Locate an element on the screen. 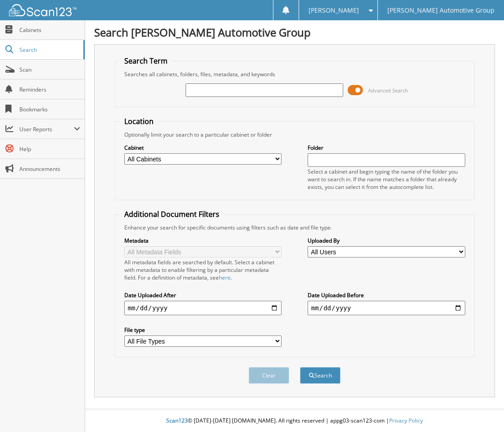 The image size is (504, 432). img: scan123-logo-white.svg is located at coordinates (43, 10).